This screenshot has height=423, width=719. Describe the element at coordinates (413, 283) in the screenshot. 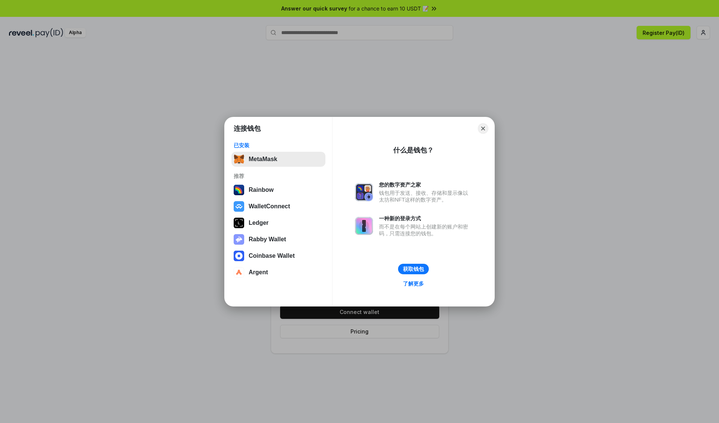

I see `a: 了解更多` at that location.